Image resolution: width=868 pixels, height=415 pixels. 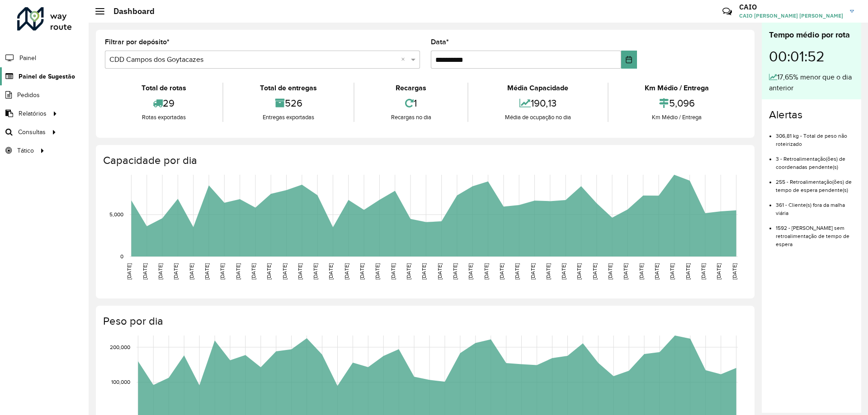 What do you see at coordinates (129, 11) in the screenshot?
I see `h2: Dashboard` at bounding box center [129, 11].